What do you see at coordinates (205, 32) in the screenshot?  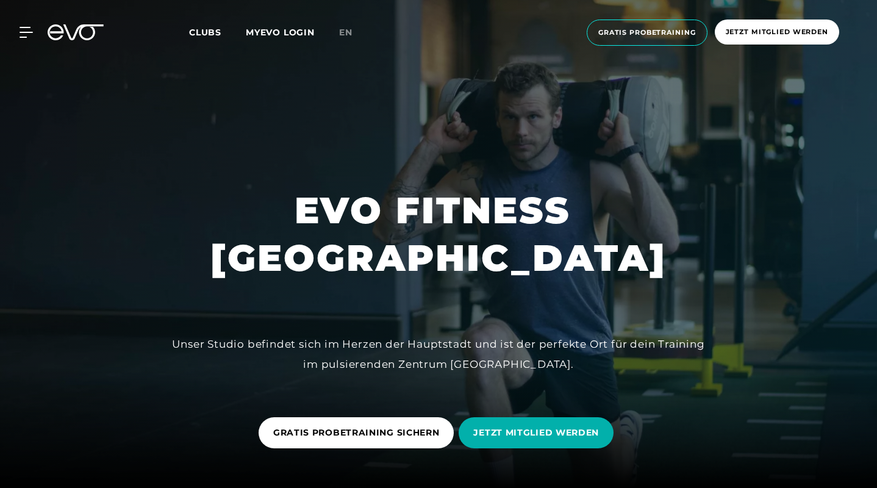 I see `span: Clubs` at bounding box center [205, 32].